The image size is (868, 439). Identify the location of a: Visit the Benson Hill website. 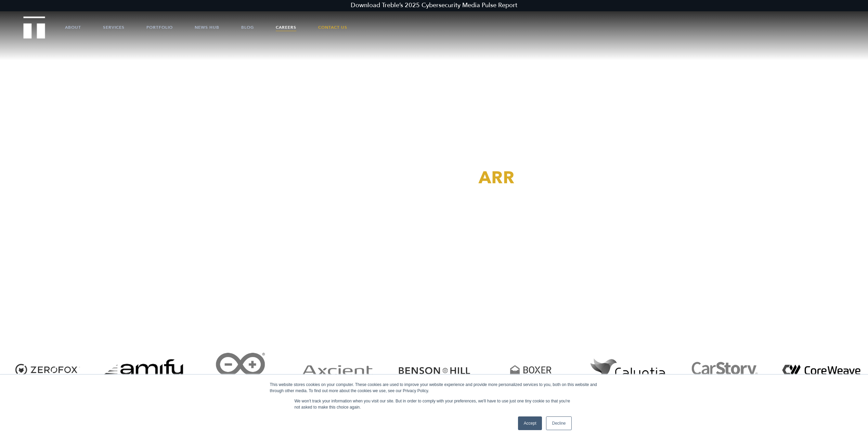
(434, 372).